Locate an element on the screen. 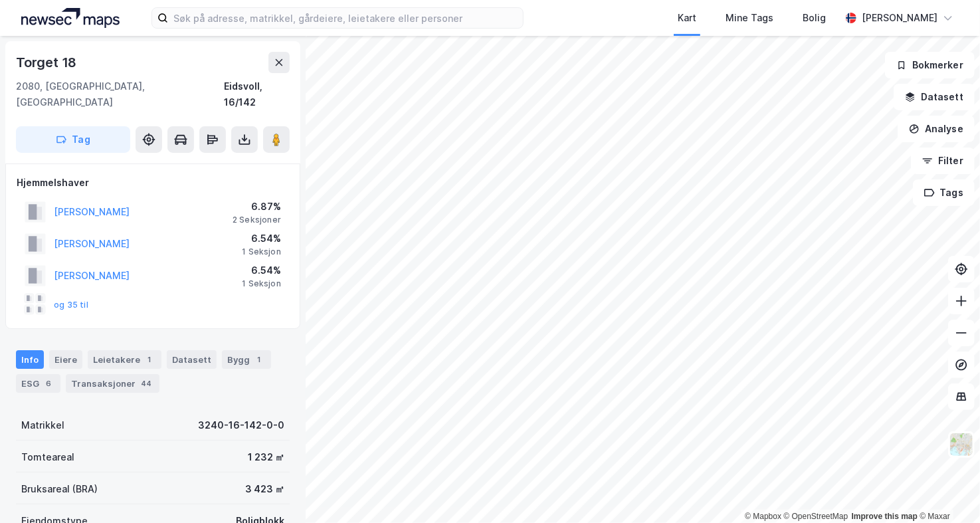  div: Datasett is located at coordinates (192, 359).